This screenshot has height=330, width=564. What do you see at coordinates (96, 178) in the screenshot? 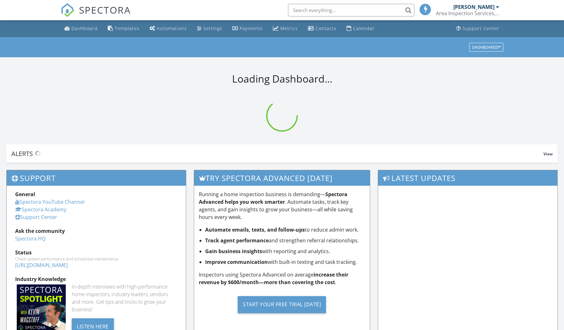
I see `h3: Support` at bounding box center [96, 178].